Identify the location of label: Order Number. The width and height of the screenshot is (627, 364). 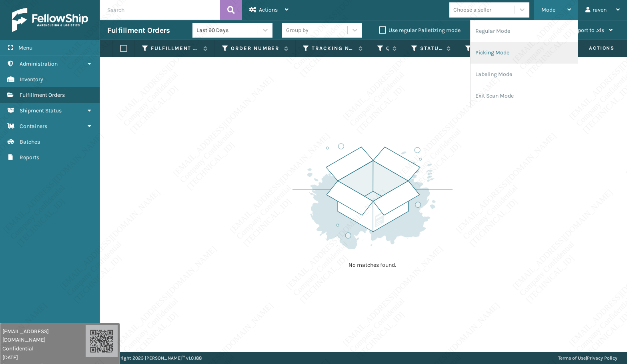
(255, 49).